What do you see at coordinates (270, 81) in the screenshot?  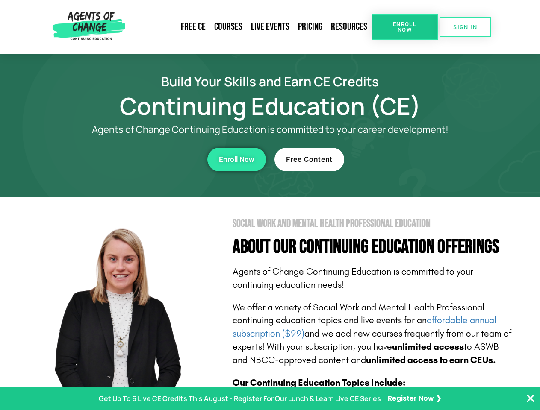 I see `h2: Build Your Skills and Earn CE Credits` at bounding box center [270, 81].